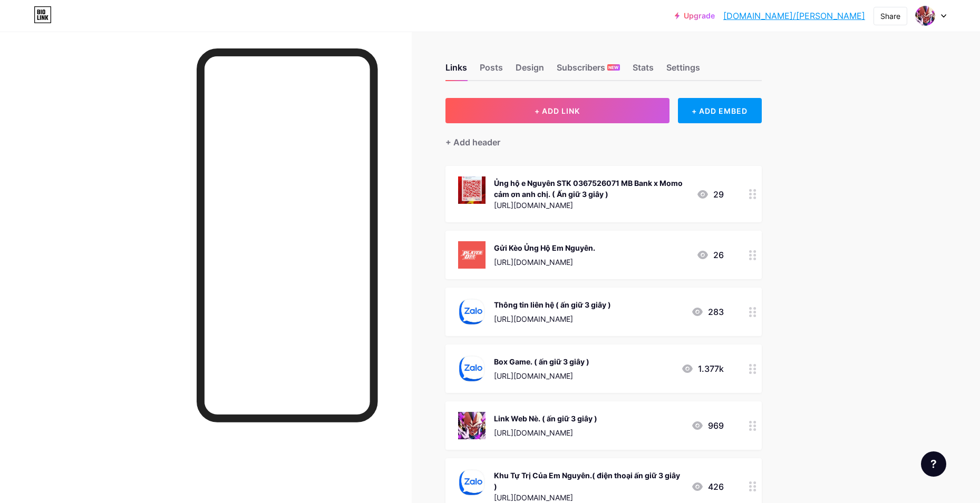 This screenshot has height=503, width=980. Describe the element at coordinates (472, 425) in the screenshot. I see `img: Link Web Nè. ( ấn giữ 3 giây )` at that location.